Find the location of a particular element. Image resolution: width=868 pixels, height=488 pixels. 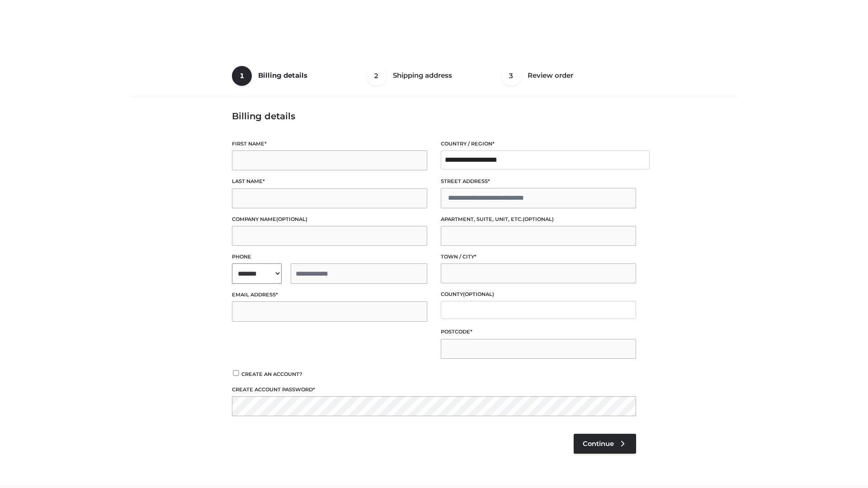

span: Review order is located at coordinates (550, 75).